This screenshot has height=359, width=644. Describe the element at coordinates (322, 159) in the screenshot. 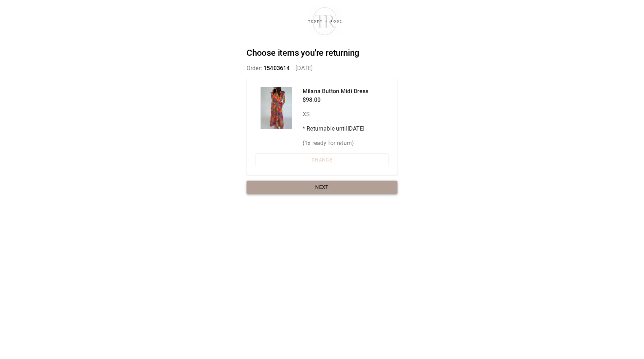

I see `button: Change` at that location.